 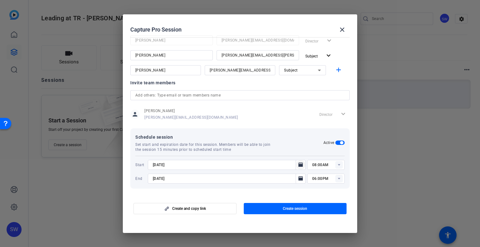 I want to click on span: Set start and expiration date for this session. Members will be able to join the session 15 minut..., so click(x=206, y=147).